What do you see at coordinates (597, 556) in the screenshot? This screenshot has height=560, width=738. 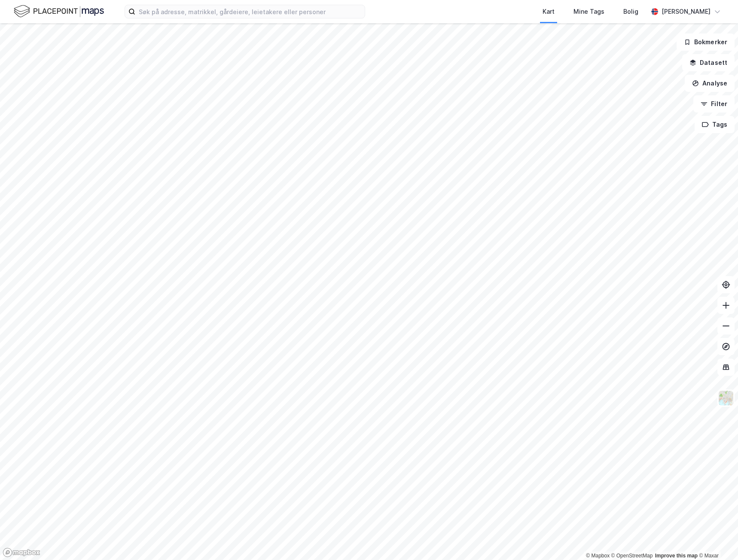 I see `a: Mapbox` at bounding box center [597, 556].